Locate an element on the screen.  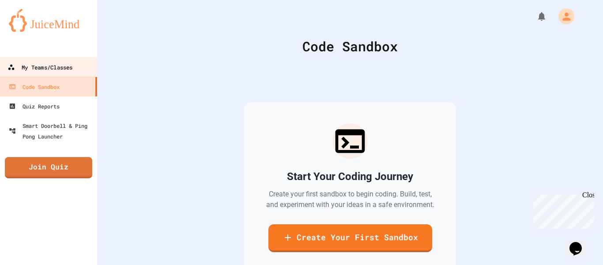
div: Chat with us now!Close is located at coordinates (32, 30).